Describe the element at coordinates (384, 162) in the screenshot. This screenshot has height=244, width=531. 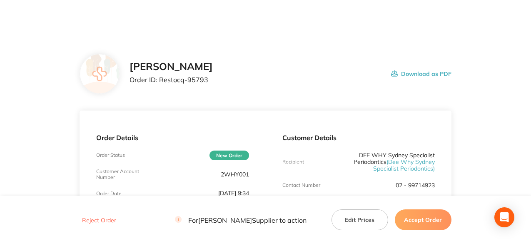
I see `p: DEE WHY Sydney Specialist Periodontics` at that location.